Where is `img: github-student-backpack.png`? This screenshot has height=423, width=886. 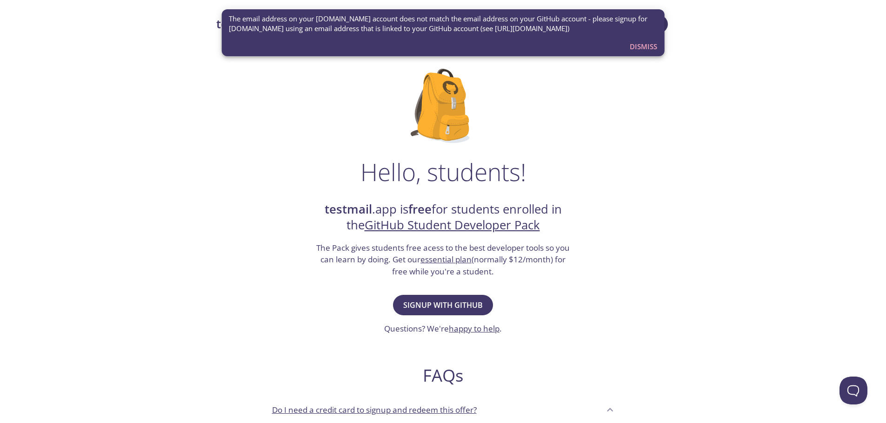
img: github-student-backpack.png is located at coordinates (443, 106).